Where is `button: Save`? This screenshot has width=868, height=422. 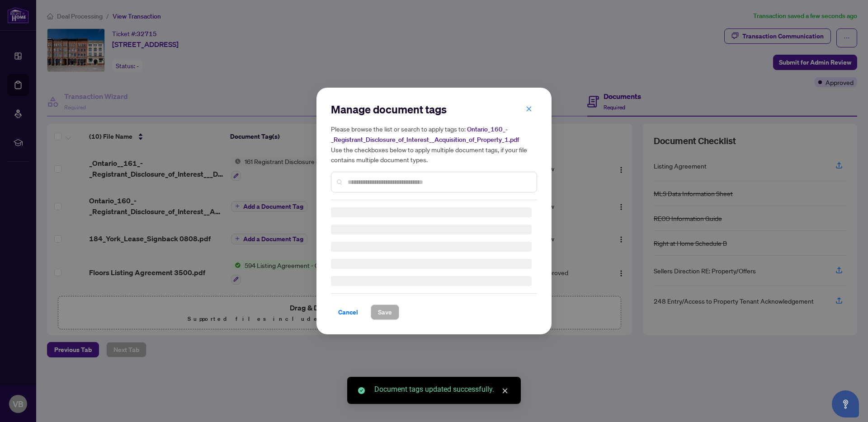 button: Save is located at coordinates (385, 312).